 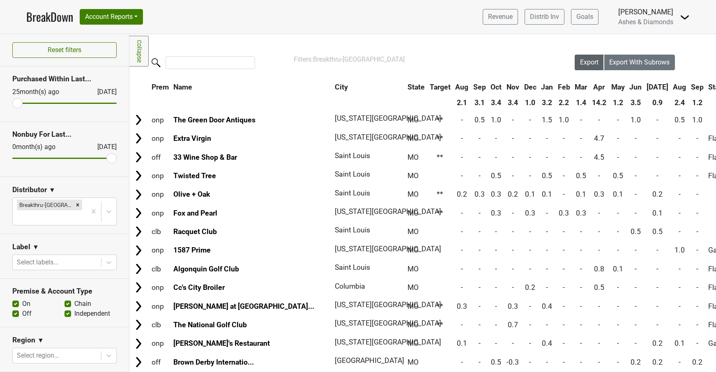 What do you see at coordinates (83, 304) in the screenshot?
I see `label: Chain` at bounding box center [83, 304].